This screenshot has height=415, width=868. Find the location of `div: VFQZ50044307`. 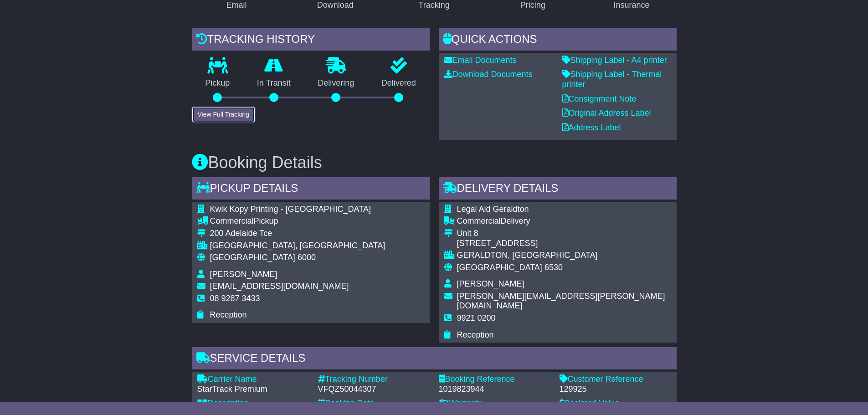

div: VFQZ50044307 is located at coordinates (374, 390).